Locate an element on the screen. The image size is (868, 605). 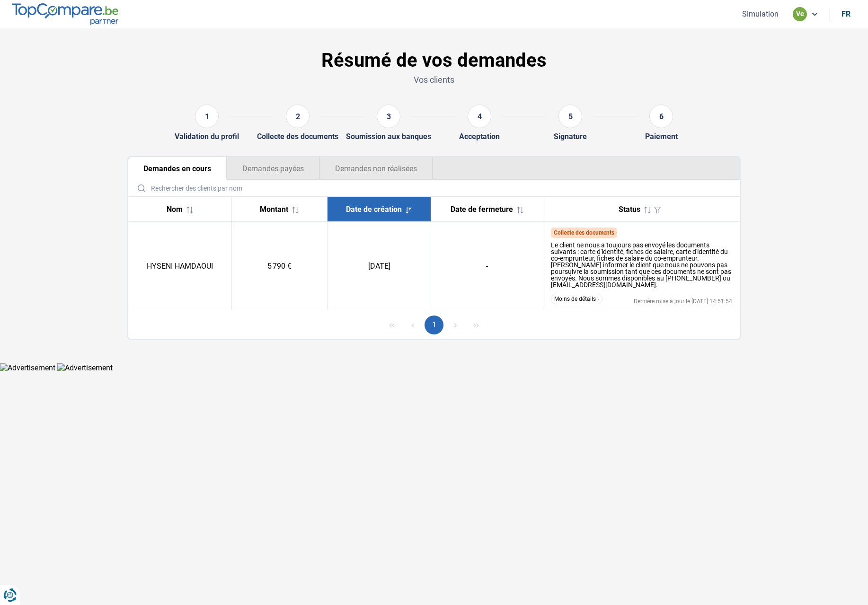
p: Vos clients is located at coordinates (434, 80).